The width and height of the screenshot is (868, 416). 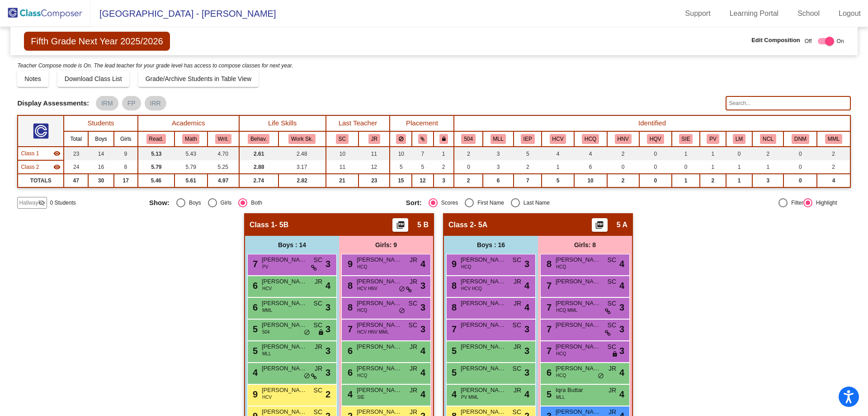 What do you see at coordinates (224, 202) in the screenshot?
I see `div: Girls` at bounding box center [224, 202].